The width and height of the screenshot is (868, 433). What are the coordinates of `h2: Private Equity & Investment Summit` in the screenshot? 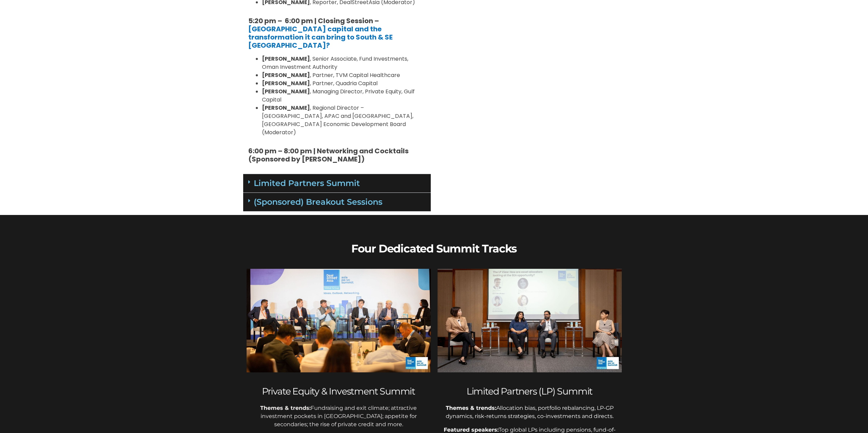 It's located at (338, 391).